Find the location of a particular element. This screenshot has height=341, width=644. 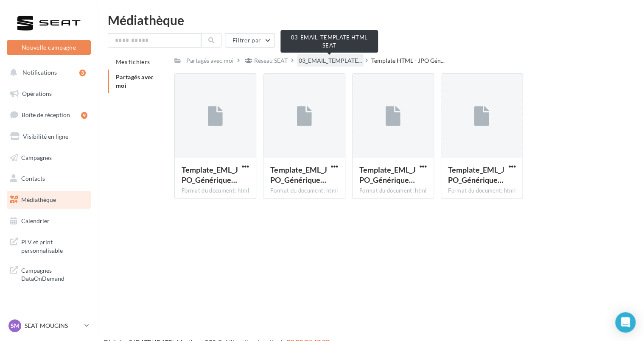

span: Template_EML_JPO_Générique_Leon is located at coordinates (298, 175).